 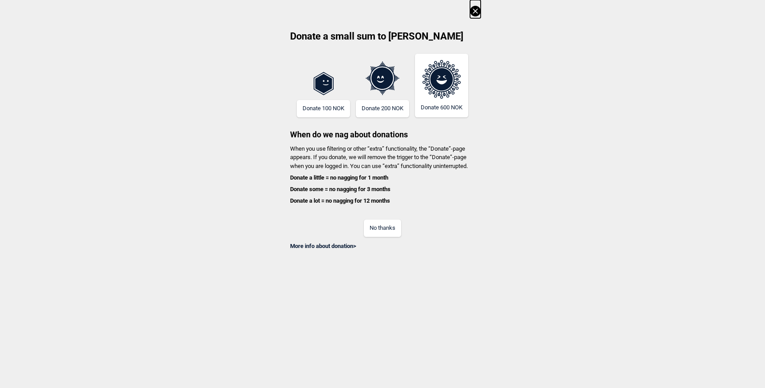 What do you see at coordinates (323, 246) in the screenshot?
I see `a: More info about donation>` at bounding box center [323, 246].